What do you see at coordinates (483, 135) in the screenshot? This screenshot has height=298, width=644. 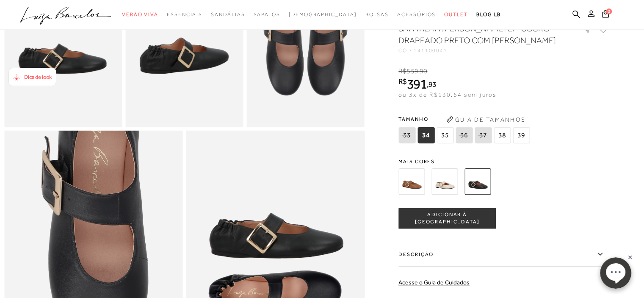 I see `span: 37` at bounding box center [483, 135].